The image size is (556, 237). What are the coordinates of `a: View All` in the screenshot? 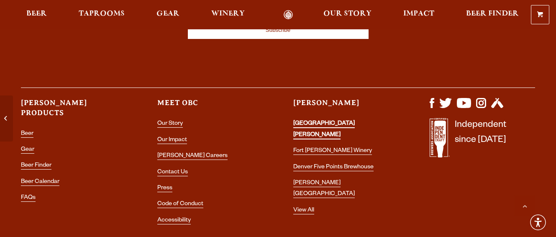 It's located at (304, 211).